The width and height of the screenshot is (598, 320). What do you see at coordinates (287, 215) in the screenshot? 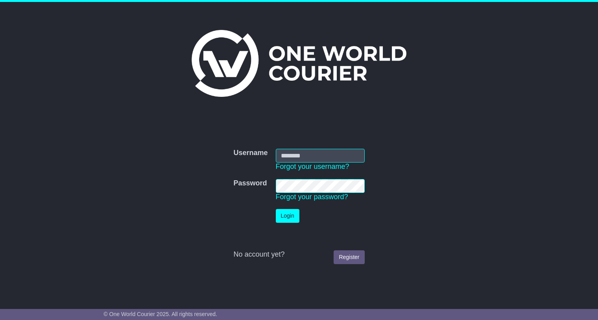
I see `button: Login` at bounding box center [287, 215].